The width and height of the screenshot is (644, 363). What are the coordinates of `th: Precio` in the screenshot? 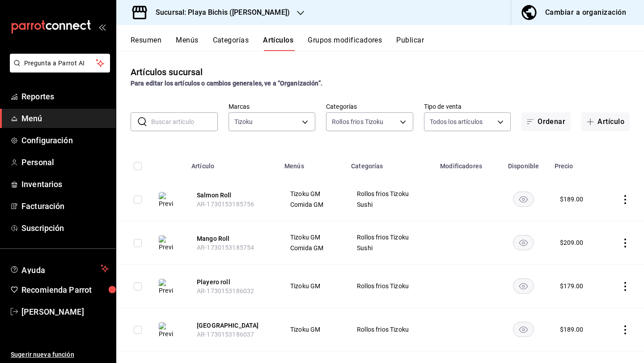 It's located at (576, 164).